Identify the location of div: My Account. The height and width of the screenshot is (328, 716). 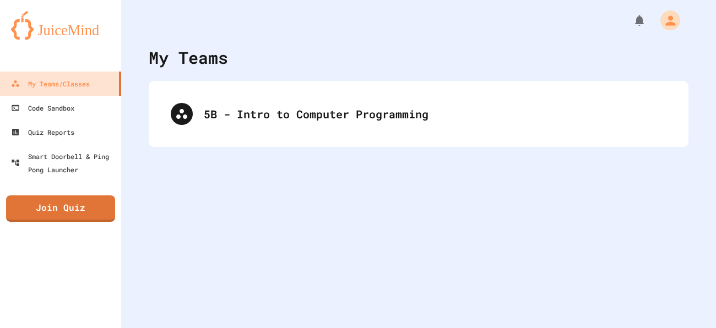
(666, 20).